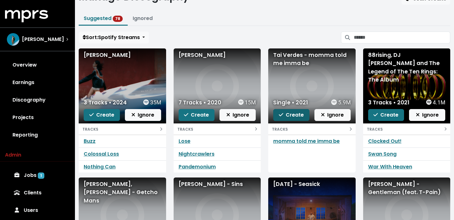 This screenshot has height=220, width=454. What do you see at coordinates (27, 16) in the screenshot?
I see `a: mprs logo` at bounding box center [27, 16].